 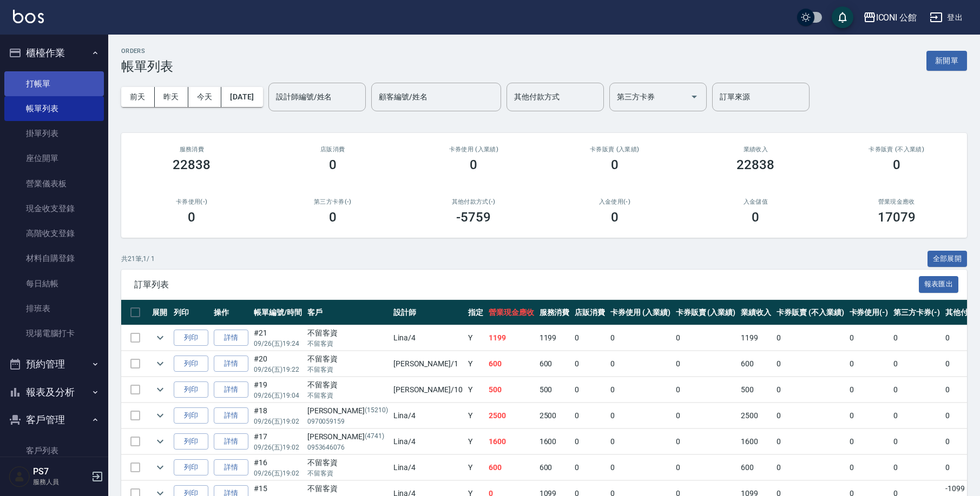 I want to click on th: 展開, so click(x=160, y=313).